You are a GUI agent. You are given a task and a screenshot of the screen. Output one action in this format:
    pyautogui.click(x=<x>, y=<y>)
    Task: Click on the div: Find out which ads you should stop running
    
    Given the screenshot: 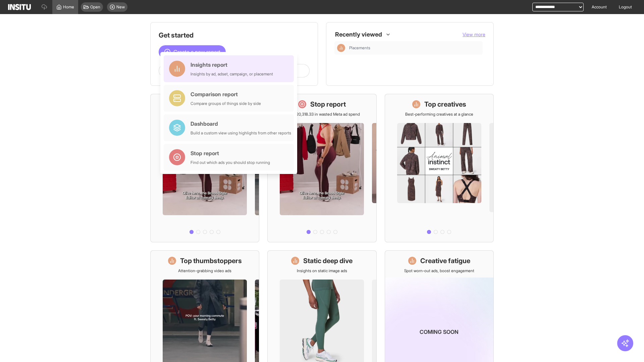 What is the action you would take?
    pyautogui.click(x=230, y=163)
    